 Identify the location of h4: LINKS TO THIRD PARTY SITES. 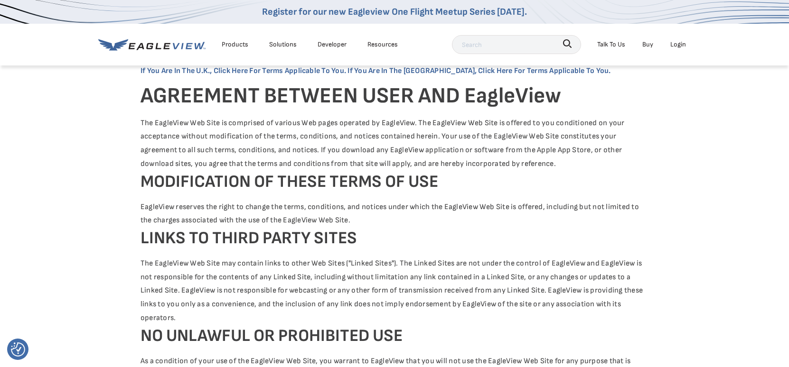
(394, 239).